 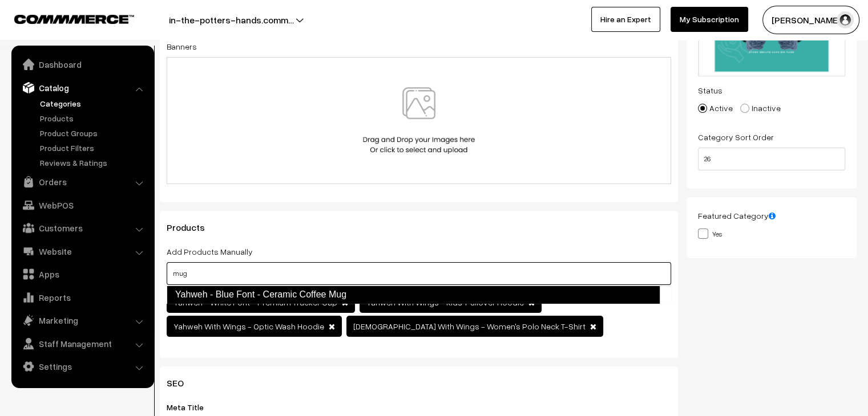 What do you see at coordinates (710, 90) in the screenshot?
I see `label: Status` at bounding box center [710, 90].